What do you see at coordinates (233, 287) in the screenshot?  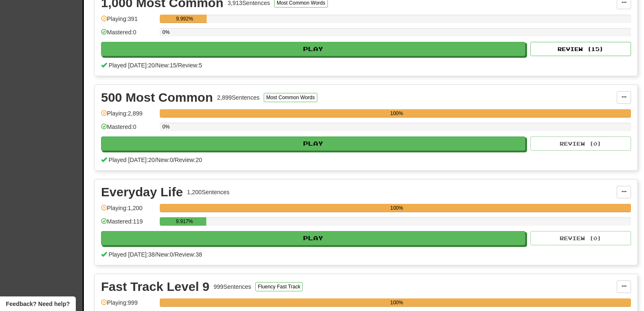 I see `div: 999 Sentences` at bounding box center [233, 287].